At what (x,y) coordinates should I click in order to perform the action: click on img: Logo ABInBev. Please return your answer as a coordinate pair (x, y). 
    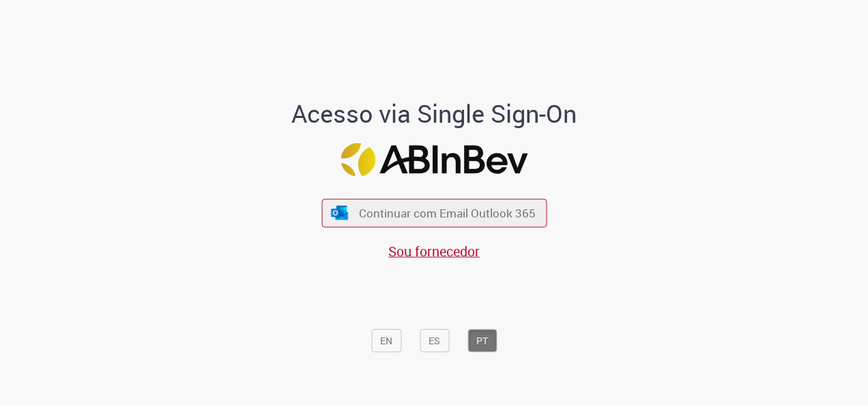
    Looking at the image, I should click on (434, 159).